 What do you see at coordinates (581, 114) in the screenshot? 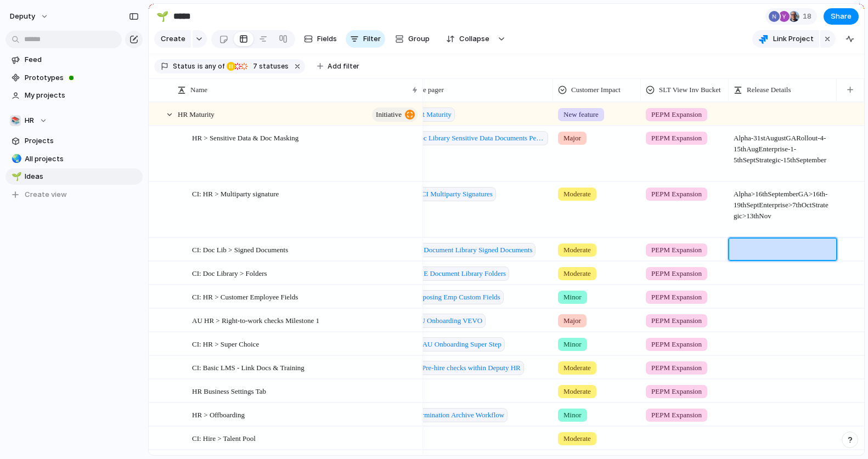
I see `span: New feature` at bounding box center [581, 114].